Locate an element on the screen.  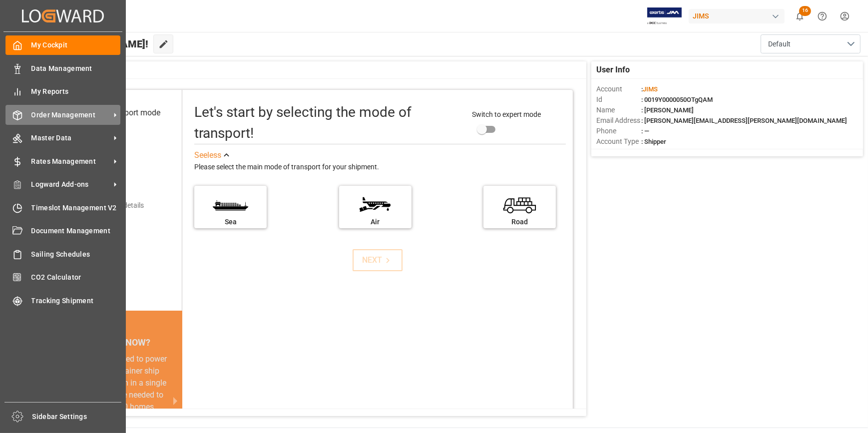
span: Tracking Shipment is located at coordinates (76, 300).